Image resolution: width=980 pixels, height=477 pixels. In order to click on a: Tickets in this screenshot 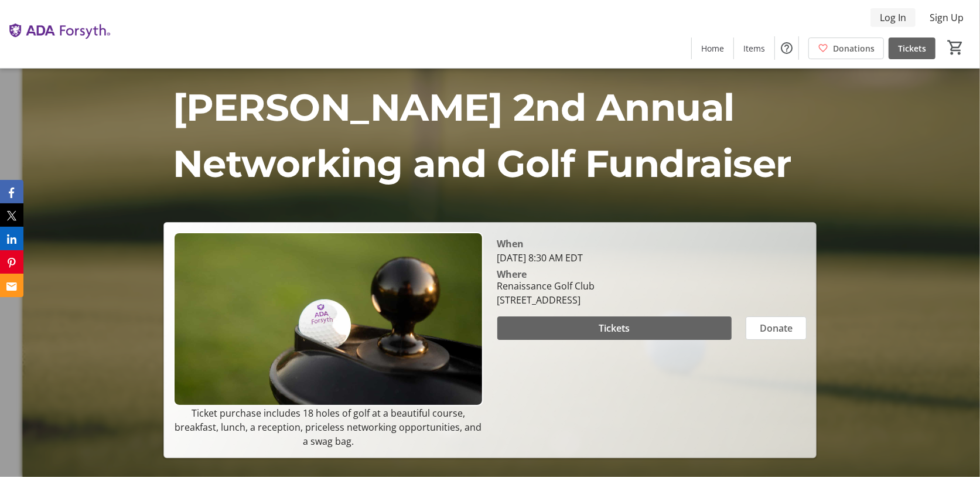, I will do `click(913, 48)`.